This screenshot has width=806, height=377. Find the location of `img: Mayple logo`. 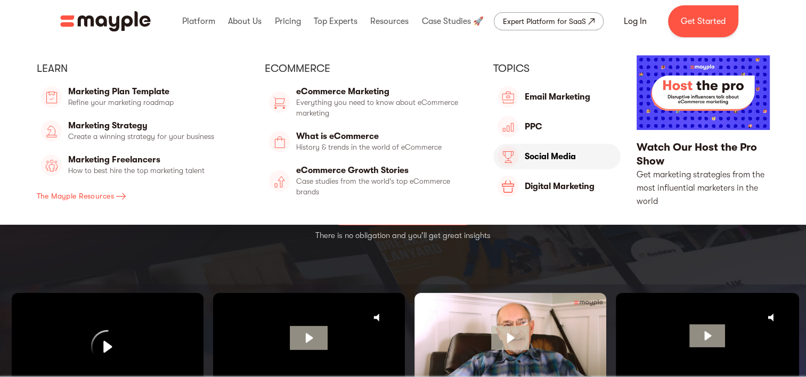

img: Mayple logo is located at coordinates (105, 21).